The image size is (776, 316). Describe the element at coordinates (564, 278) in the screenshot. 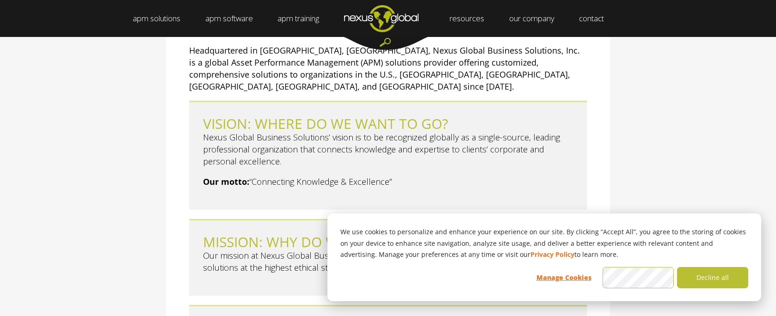

I see `button: Manage Cookies` at that location.